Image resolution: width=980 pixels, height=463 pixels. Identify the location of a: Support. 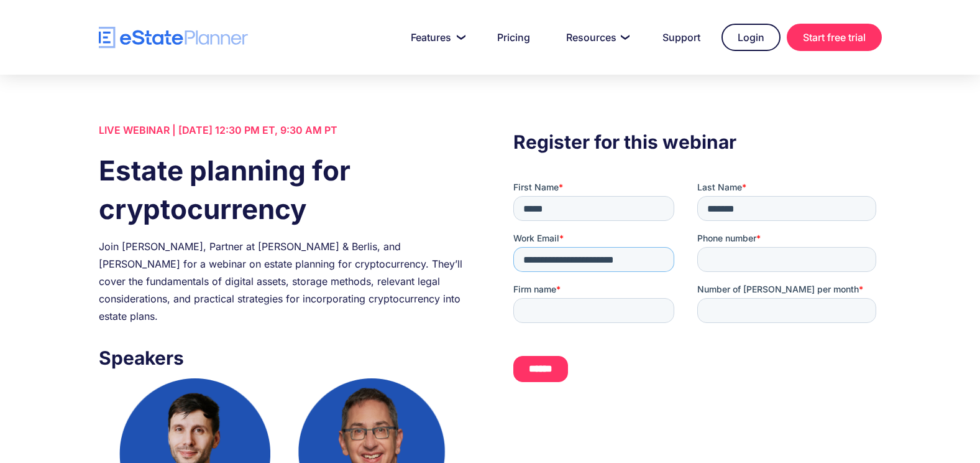
(681, 37).